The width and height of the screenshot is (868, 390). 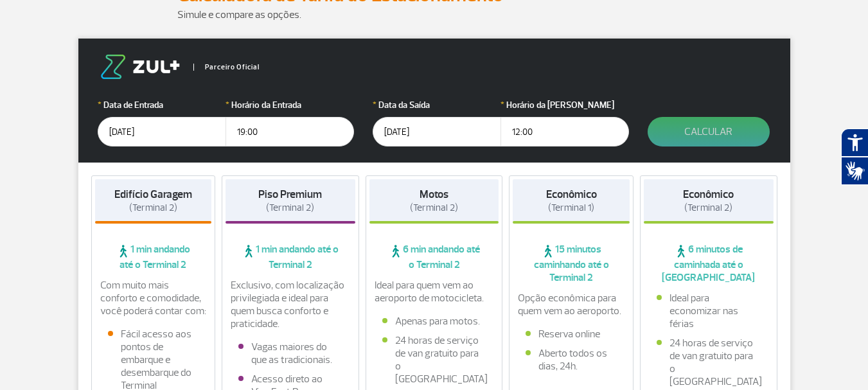 What do you see at coordinates (290, 105) in the screenshot?
I see `label: Horário da Entrada` at bounding box center [290, 105].